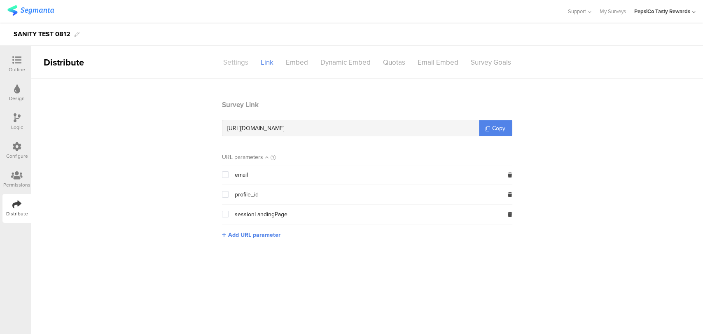 The width and height of the screenshot is (703, 334). I want to click on i: Sort, so click(267, 157).